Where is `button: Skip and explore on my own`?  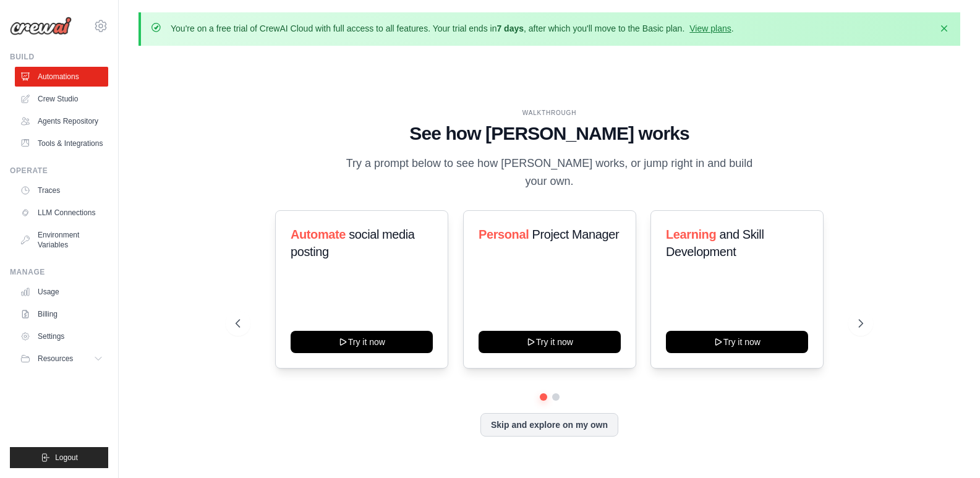 button: Skip and explore on my own is located at coordinates (549, 425).